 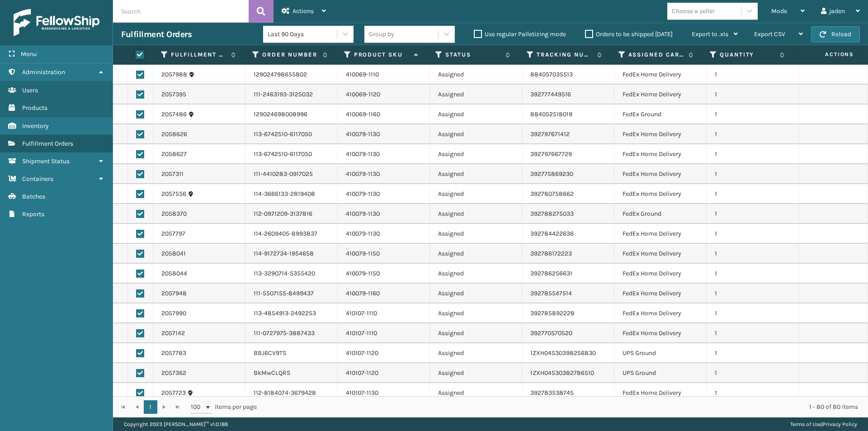 I want to click on a: 392777449516, so click(x=551, y=94).